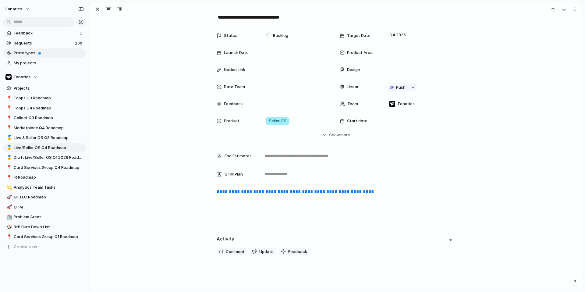  What do you see at coordinates (44, 177) in the screenshot?
I see `a: 📍IR Roadmap` at bounding box center [44, 177].